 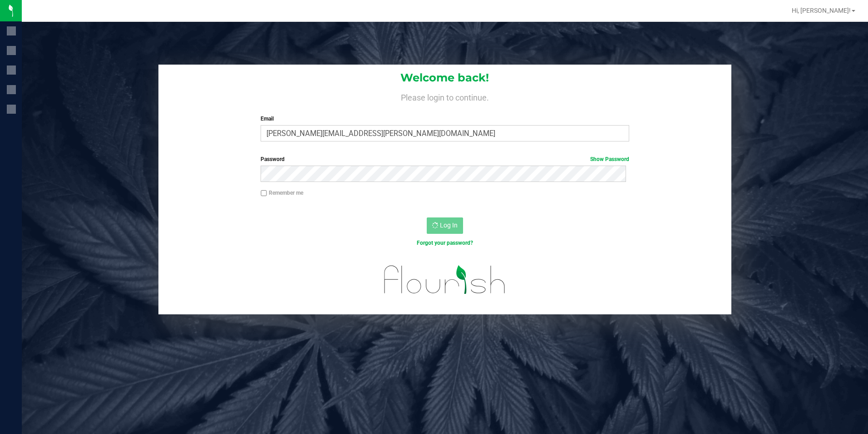 I want to click on button: Log In, so click(x=445, y=225).